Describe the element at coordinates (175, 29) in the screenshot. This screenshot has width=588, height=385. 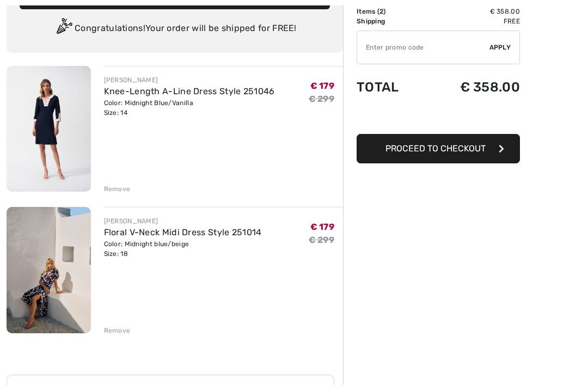
I see `div: Congratulations! Your order will be shipped for FREE!` at that location.